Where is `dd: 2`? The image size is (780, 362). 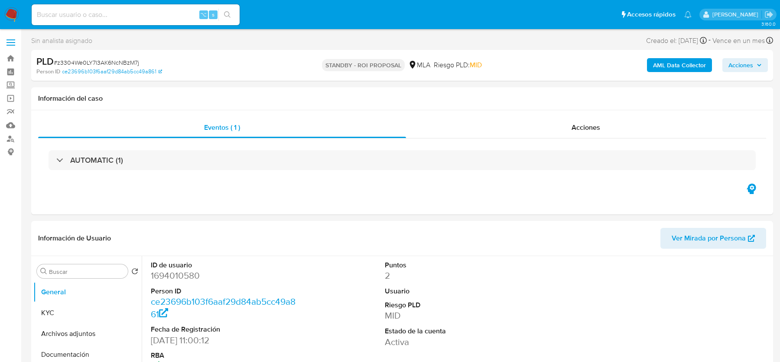
dd: 2 is located at coordinates (459, 275).